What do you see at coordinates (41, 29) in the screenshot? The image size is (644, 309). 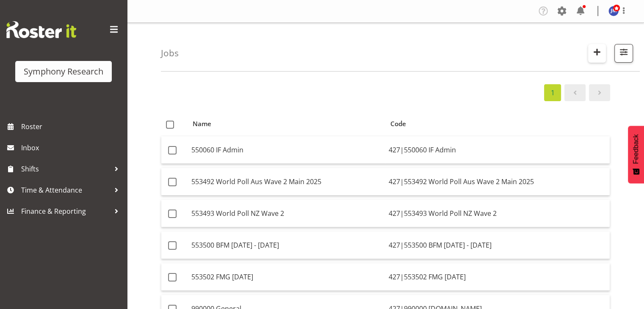 I see `img: Rosterit website logo` at bounding box center [41, 29].